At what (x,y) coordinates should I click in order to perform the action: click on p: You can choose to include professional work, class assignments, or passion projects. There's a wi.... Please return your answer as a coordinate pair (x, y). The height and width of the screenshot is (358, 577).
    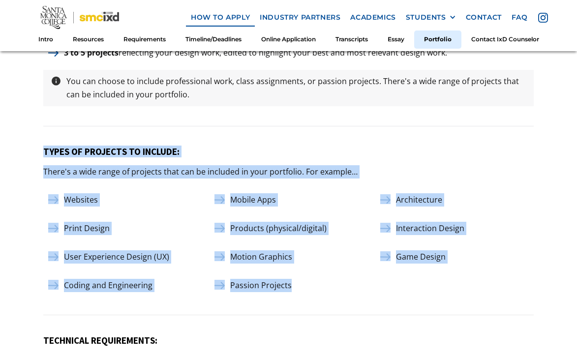
    Looking at the image, I should click on (296, 88).